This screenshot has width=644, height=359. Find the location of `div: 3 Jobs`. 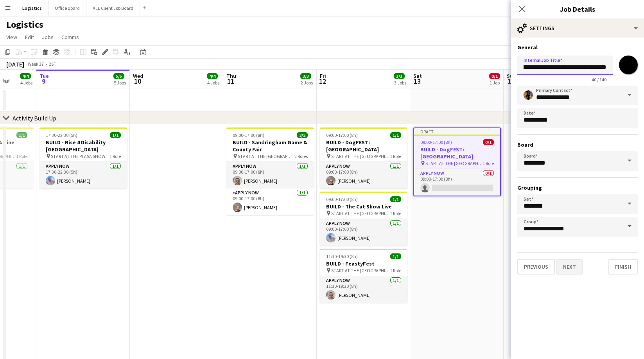

div: 3 Jobs is located at coordinates (401, 82).